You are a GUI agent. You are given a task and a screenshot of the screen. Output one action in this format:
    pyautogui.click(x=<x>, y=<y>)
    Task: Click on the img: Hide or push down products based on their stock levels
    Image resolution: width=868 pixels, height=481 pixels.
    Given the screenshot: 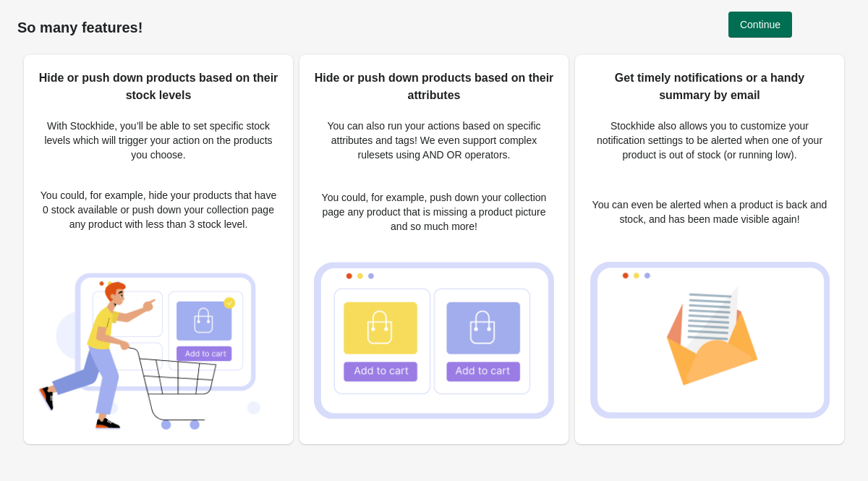 What is the action you would take?
    pyautogui.click(x=159, y=343)
    